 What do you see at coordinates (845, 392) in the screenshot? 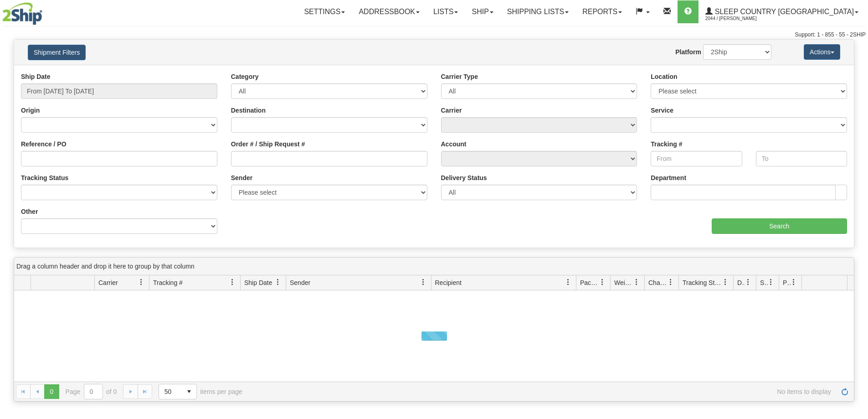
I see `a: Refresh` at bounding box center [845, 392].